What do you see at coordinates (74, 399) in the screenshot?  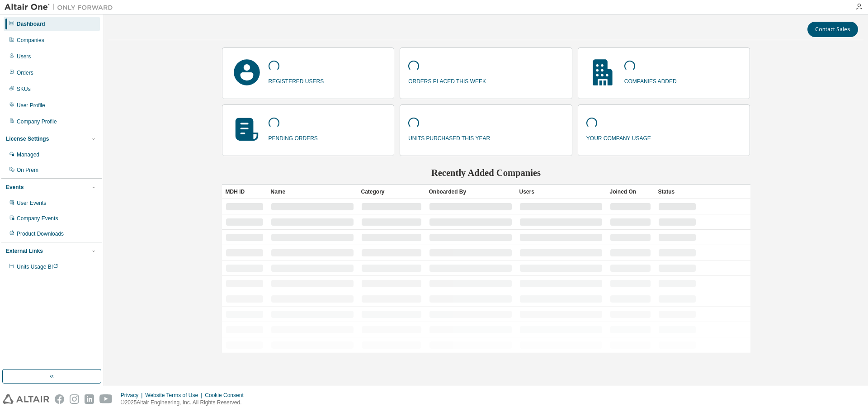 I see `img: instagram.svg` at bounding box center [74, 399].